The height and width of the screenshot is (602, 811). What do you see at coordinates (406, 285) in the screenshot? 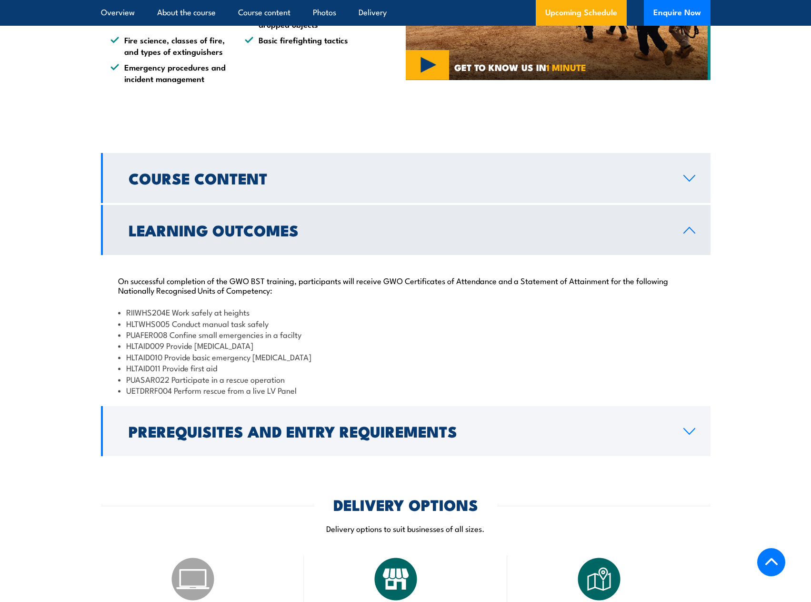
I see `p: On successful completion of the GWO BST training, participants will receive GWO Certificates of A...` at bounding box center [406, 285].